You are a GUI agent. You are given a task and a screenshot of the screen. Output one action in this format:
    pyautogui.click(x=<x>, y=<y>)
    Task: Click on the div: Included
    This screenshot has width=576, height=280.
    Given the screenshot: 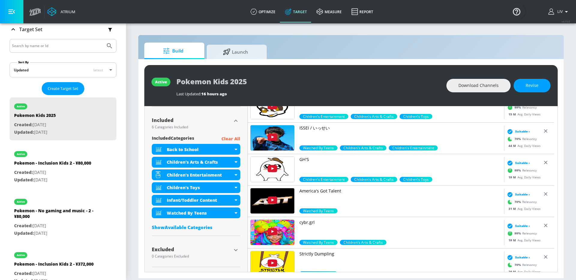 What is the action you would take?
    pyautogui.click(x=192, y=120)
    